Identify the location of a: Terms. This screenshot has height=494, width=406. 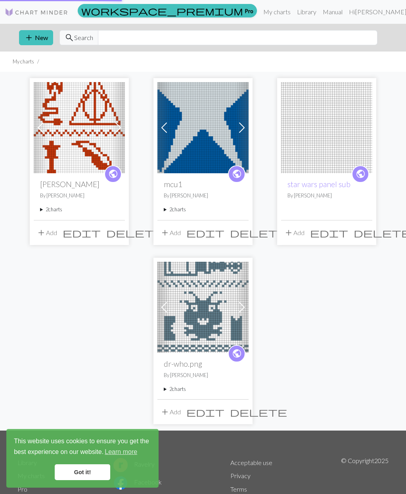
(239, 489).